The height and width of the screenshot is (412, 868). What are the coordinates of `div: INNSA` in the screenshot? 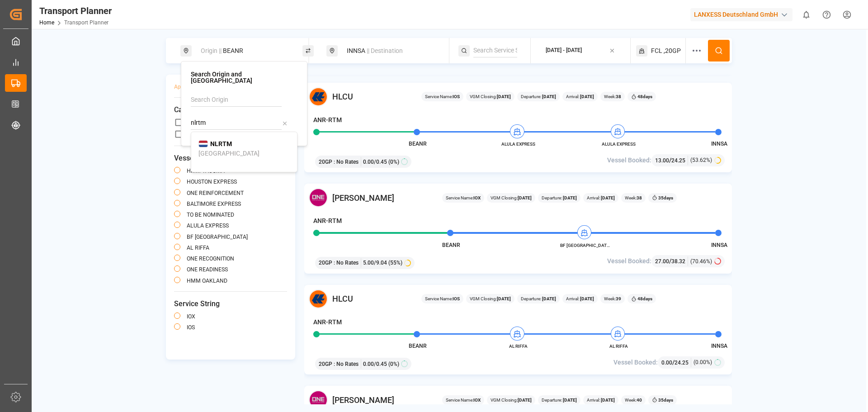 It's located at (390, 51).